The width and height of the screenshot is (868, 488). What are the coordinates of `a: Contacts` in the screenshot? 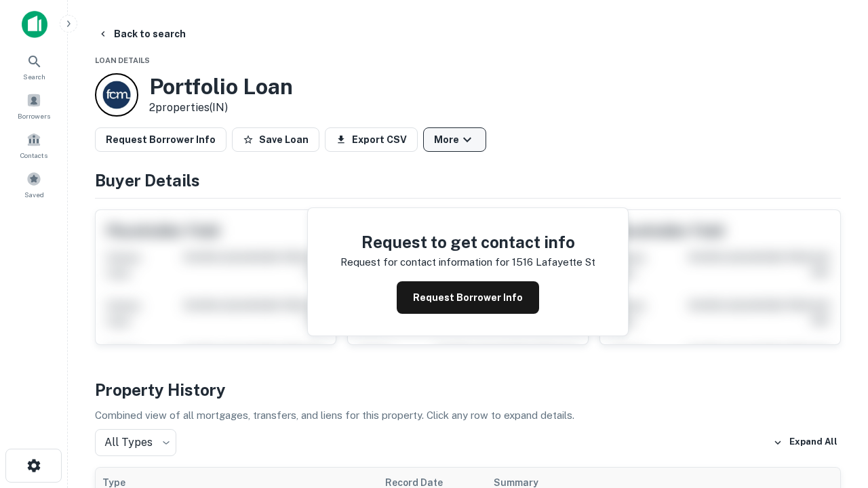 It's located at (34, 145).